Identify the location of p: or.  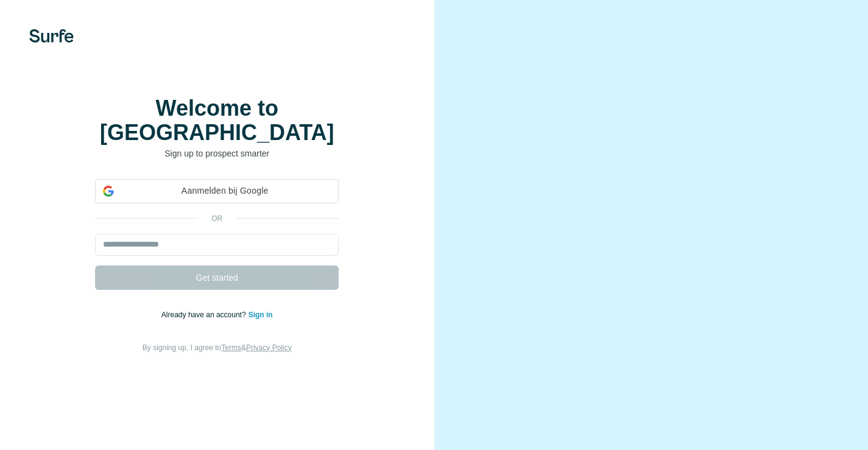
(217, 218).